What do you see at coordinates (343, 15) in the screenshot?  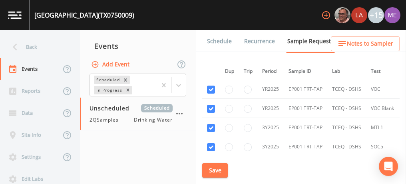 I see `div: Mike Franklin` at bounding box center [343, 15].